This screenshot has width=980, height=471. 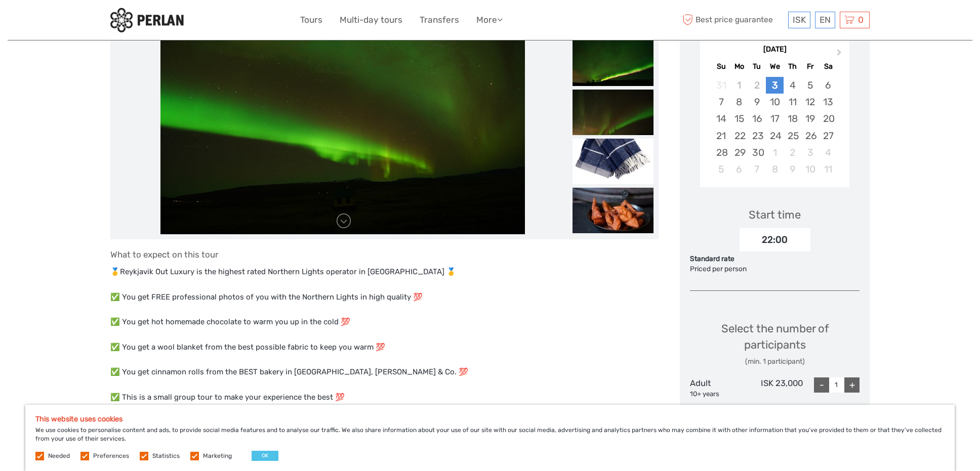 I want to click on div: Choose Thursday, October 9th, 2025, so click(x=792, y=169).